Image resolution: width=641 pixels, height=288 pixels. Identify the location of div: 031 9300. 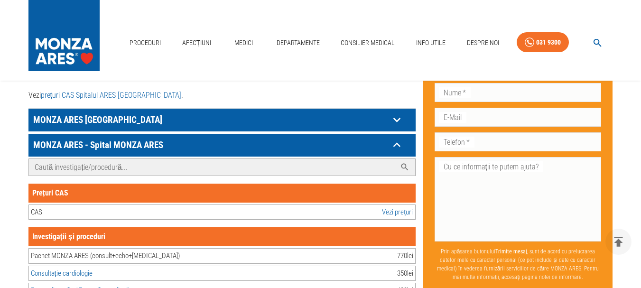
(549, 42).